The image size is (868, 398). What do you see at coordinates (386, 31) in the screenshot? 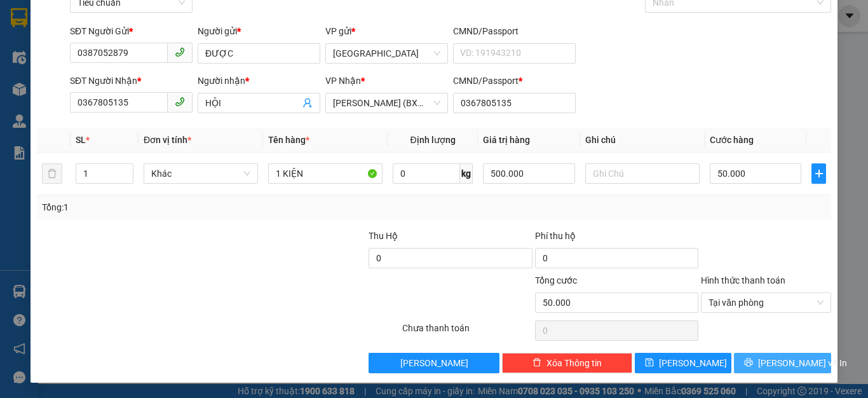
I see `div: VP gửi` at bounding box center [386, 31].